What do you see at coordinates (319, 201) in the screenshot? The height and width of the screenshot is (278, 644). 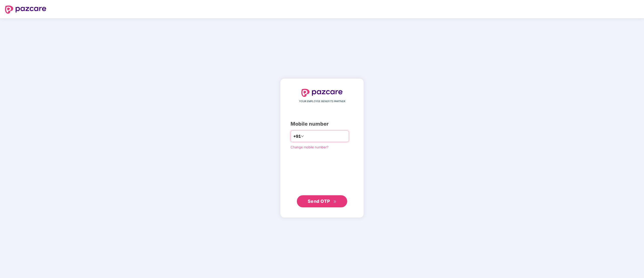 I see `span: Send OTP` at bounding box center [319, 201].